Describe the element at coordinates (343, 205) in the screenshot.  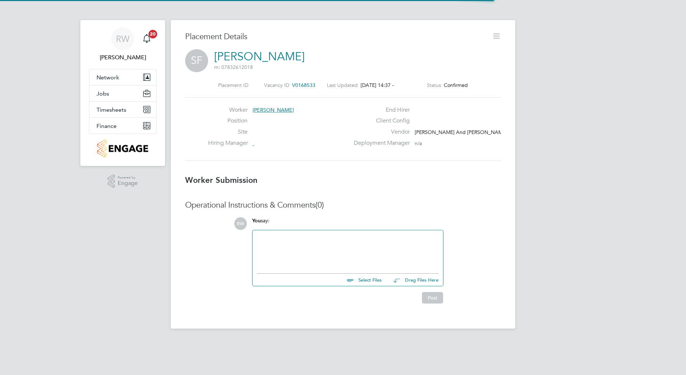
I see `h3: Operational Instructions & Comments` at that location.